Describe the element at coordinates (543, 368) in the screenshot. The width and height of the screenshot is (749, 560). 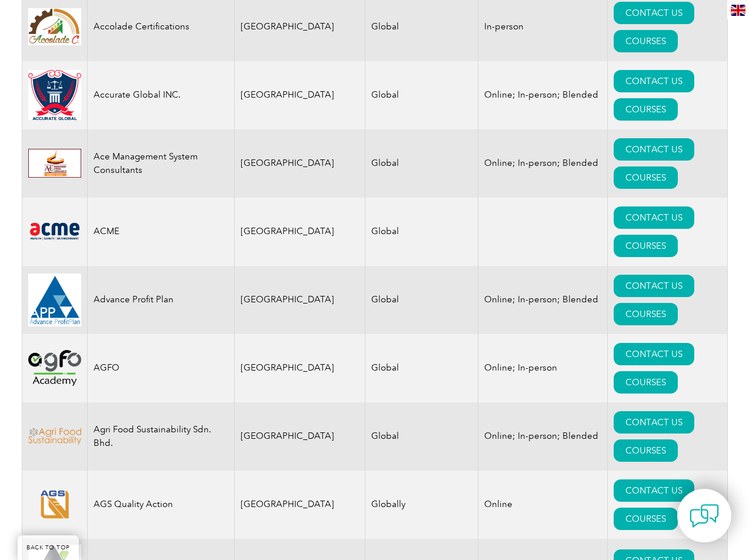
I see `td: Online; In-person` at that location.